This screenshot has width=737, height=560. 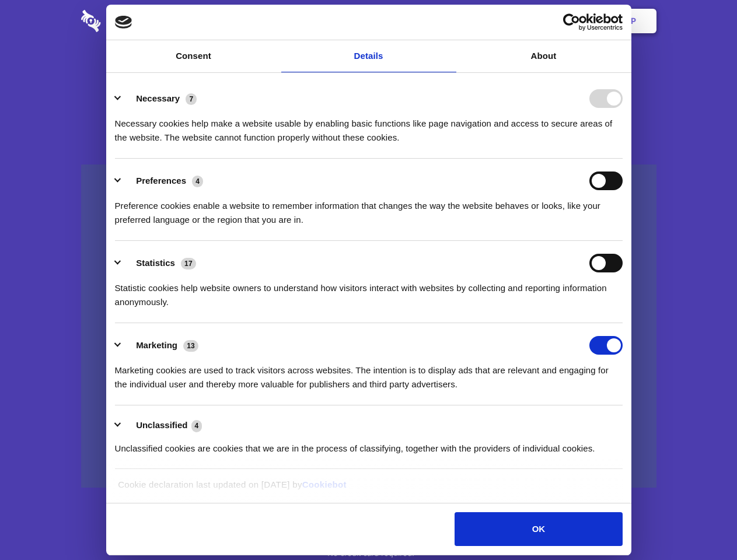 What do you see at coordinates (369, 126) in the screenshot?
I see `h4: Auto-redaction of sensitive data, encrypted data sharing and self-destructing private chats. Shar...` at bounding box center [369, 126].